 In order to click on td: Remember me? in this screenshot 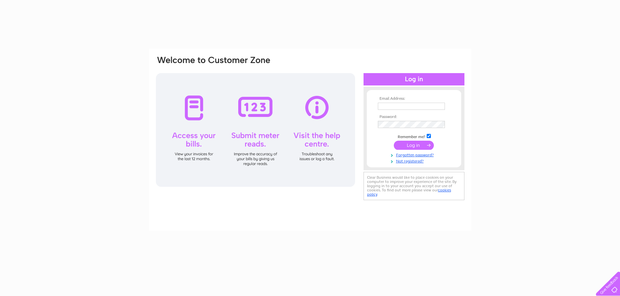, I will do `click(414, 136)`.